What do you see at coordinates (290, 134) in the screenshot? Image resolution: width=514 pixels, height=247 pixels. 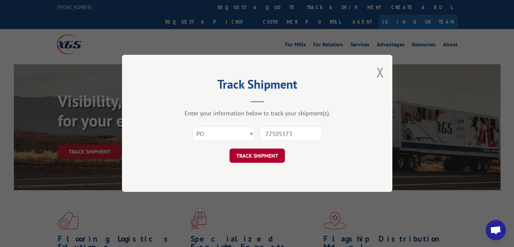 I see `input: Number(s)` at bounding box center [290, 134].